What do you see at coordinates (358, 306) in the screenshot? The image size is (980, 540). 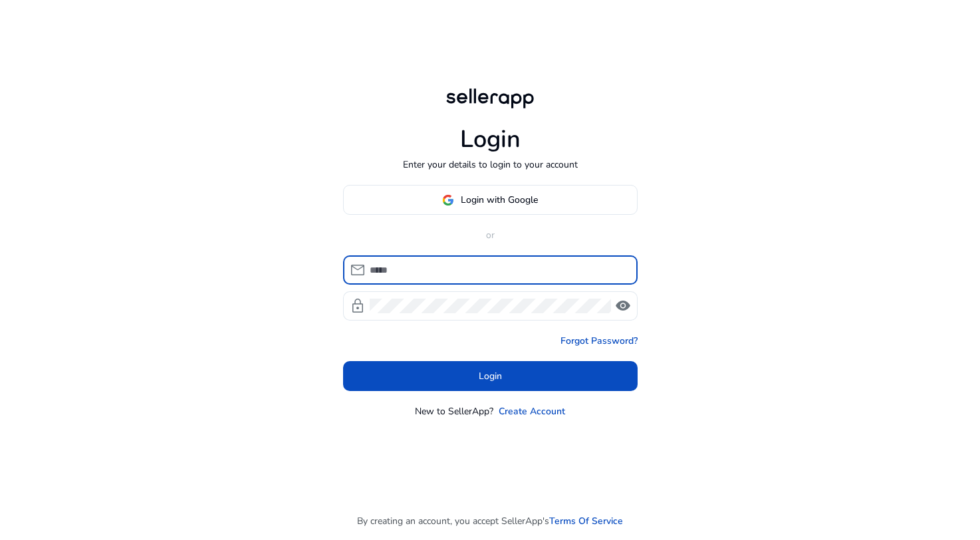 I see `span: lock` at bounding box center [358, 306].